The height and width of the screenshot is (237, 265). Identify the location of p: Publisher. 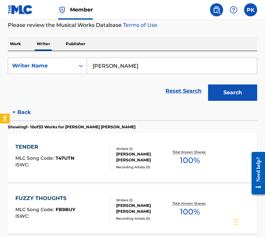
(76, 44).